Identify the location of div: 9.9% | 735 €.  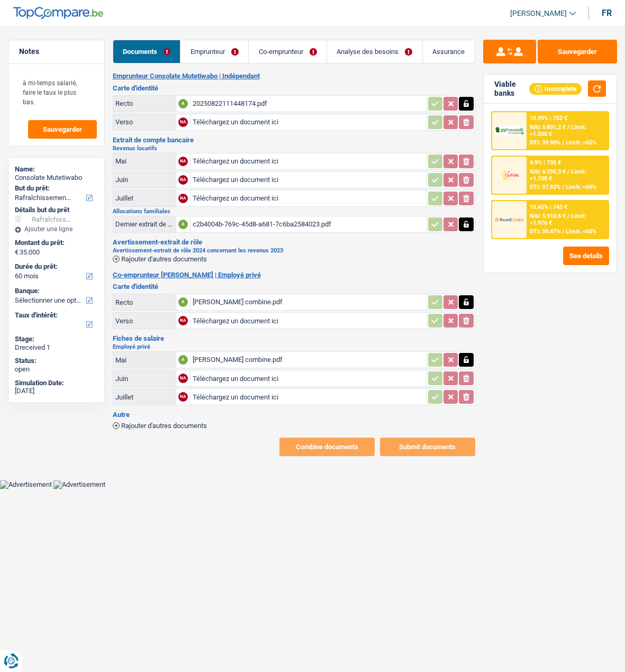
(545, 162).